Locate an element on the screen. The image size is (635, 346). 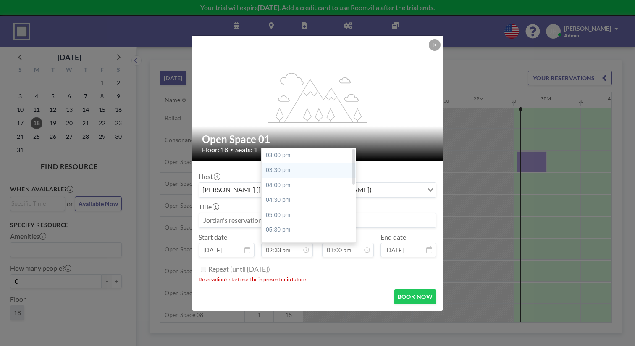
input: Jordan's reservation is located at coordinates (318, 220).